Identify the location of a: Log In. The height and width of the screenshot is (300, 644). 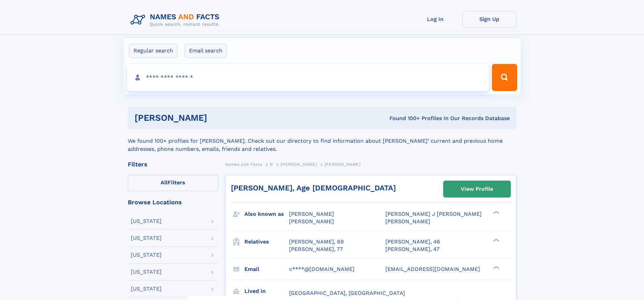
(435, 19).